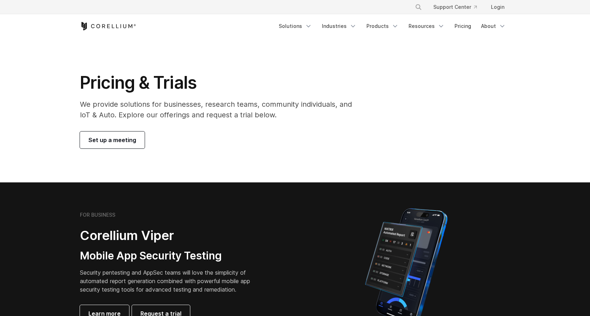  Describe the element at coordinates (462, 26) in the screenshot. I see `a: Pricing` at that location.